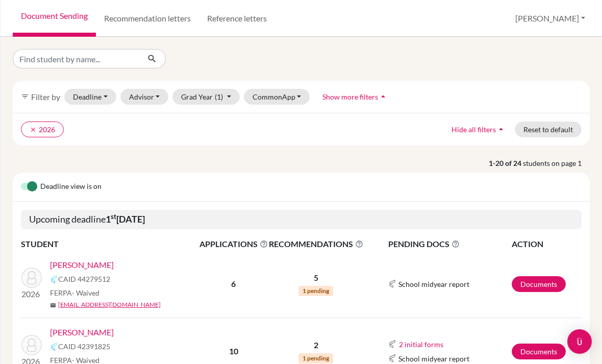  I want to click on span: mail, so click(53, 305).